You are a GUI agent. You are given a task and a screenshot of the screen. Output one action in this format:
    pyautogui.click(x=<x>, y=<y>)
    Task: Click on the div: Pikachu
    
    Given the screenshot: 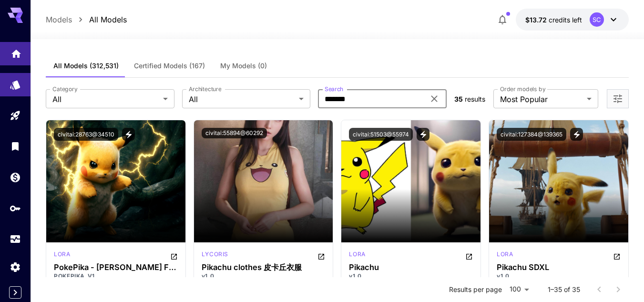 What is the action you would take?
    pyautogui.click(x=411, y=267)
    